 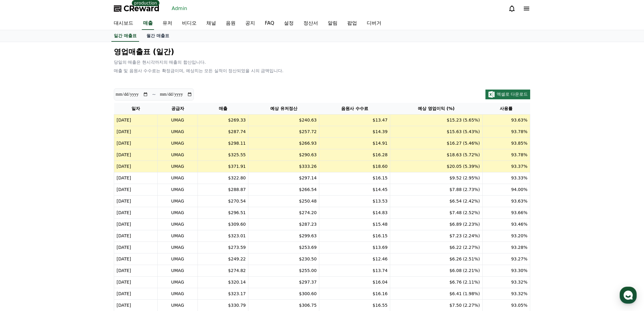 What do you see at coordinates (355, 120) in the screenshot?
I see `td: $13.47` at bounding box center [355, 120].